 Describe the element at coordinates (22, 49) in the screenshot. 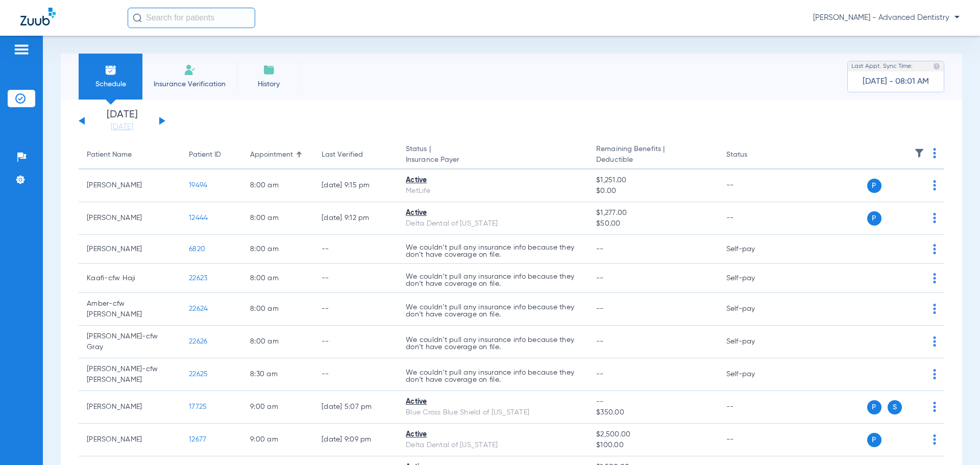

I see `img: hamburger-icon` at that location.